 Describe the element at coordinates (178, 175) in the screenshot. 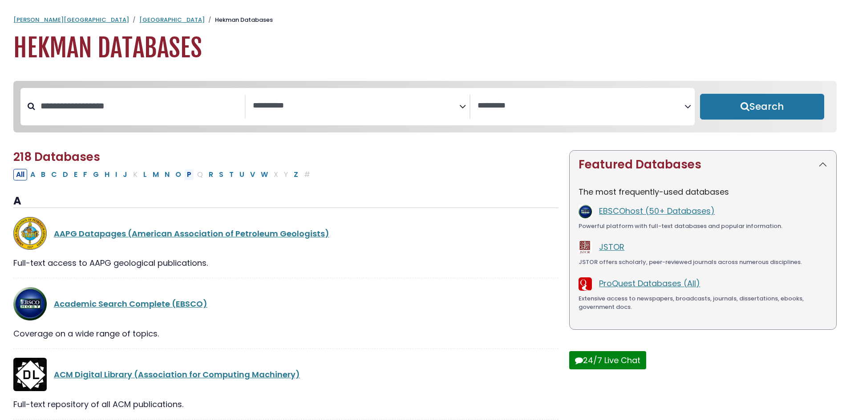

I see `button: Filter Results O` at that location.